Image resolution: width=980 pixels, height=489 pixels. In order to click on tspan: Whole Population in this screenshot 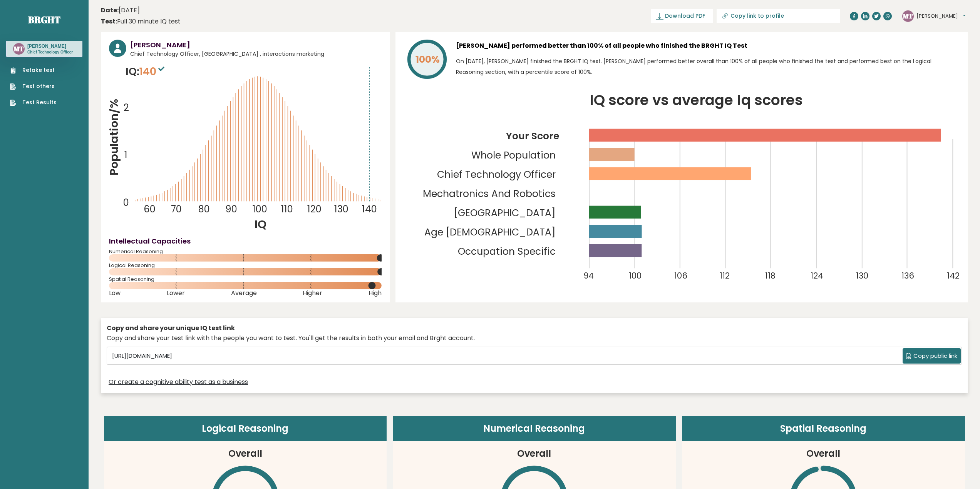, I will do `click(513, 155)`.